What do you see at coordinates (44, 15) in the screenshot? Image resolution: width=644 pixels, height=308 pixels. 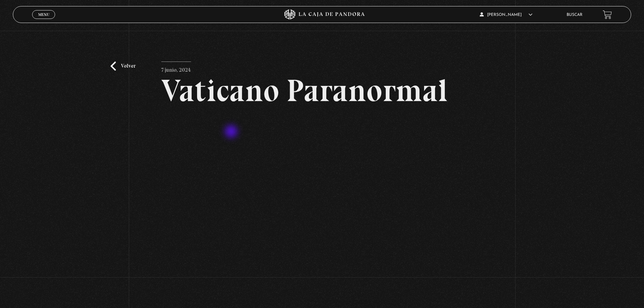 I see `span: Menu` at bounding box center [44, 15].